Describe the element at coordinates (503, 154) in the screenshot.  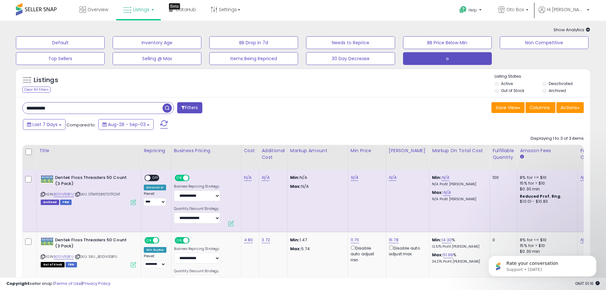
I see `div: Fulfillable Quantity` at that location.